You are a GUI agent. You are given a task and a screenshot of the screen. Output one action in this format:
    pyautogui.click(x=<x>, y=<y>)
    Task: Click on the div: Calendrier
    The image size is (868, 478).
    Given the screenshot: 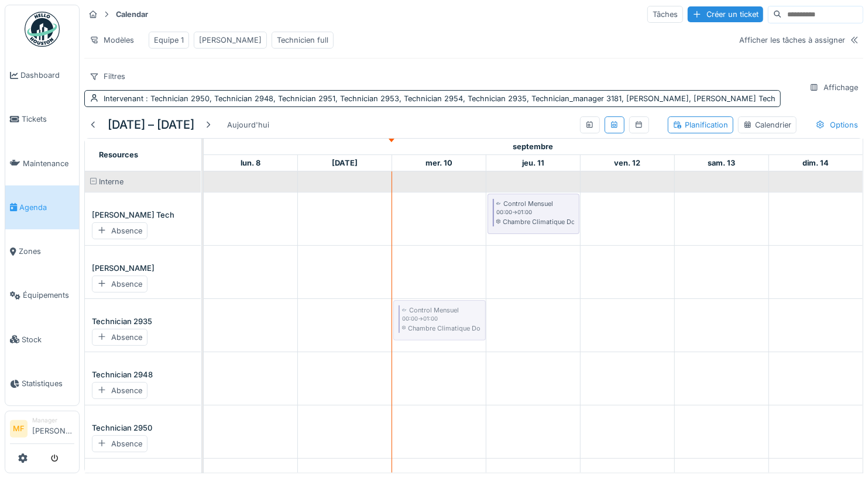 What is the action you would take?
    pyautogui.click(x=768, y=125)
    